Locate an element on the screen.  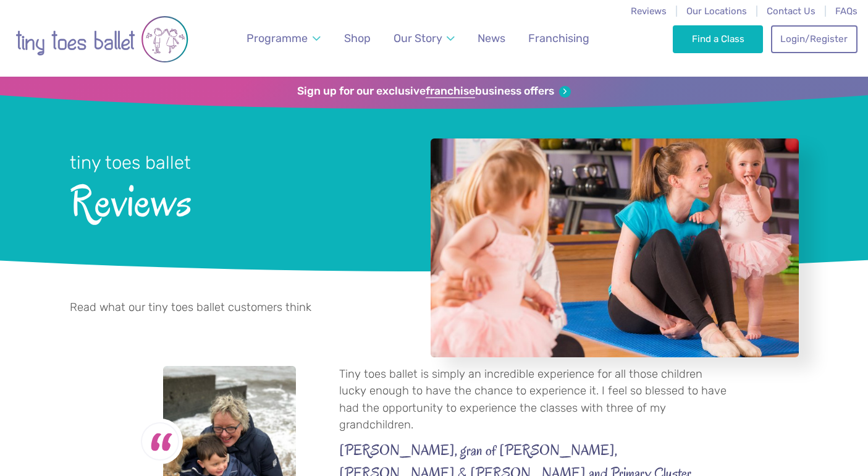
p: Tiny toes ballet is simply an incredible experience for all those children lucky enough to have t... is located at coordinates (535, 400).